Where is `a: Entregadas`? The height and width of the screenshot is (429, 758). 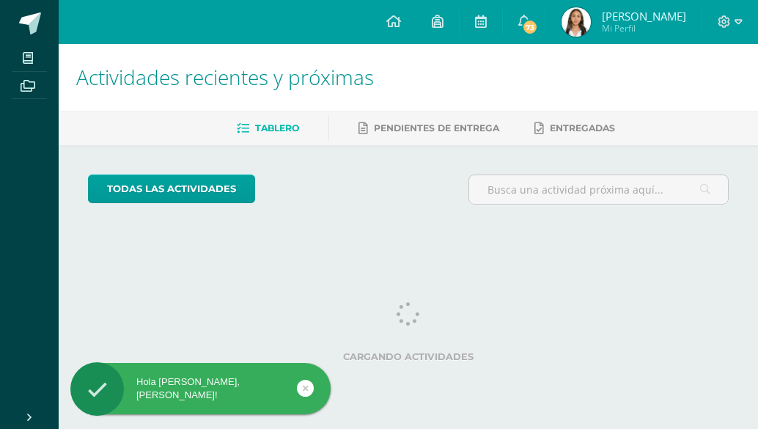
a: Entregadas is located at coordinates (575, 128).